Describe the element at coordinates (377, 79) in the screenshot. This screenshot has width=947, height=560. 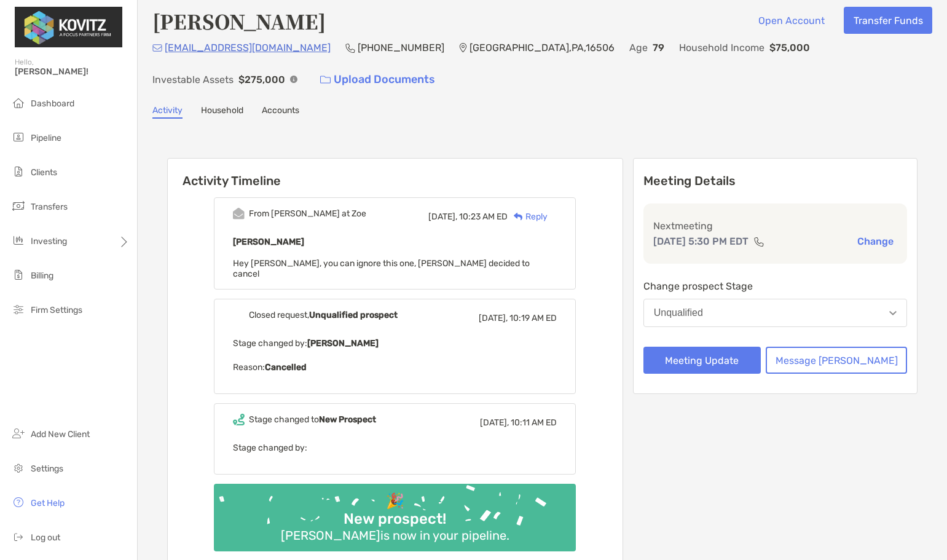
I see `a: Upload Documents` at that location.